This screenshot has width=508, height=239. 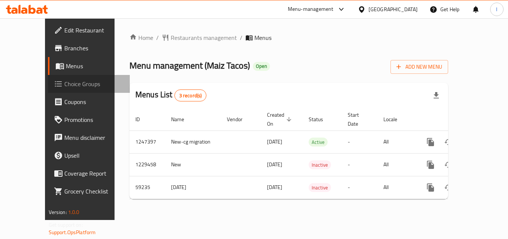 I want to click on div: Open, so click(x=262, y=66).